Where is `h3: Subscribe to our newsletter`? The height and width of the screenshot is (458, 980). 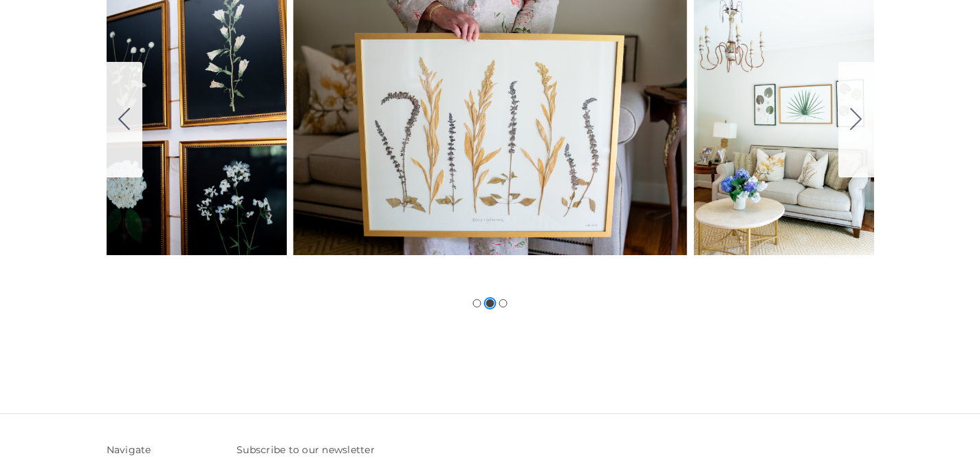 h3: Subscribe to our newsletter is located at coordinates (359, 450).